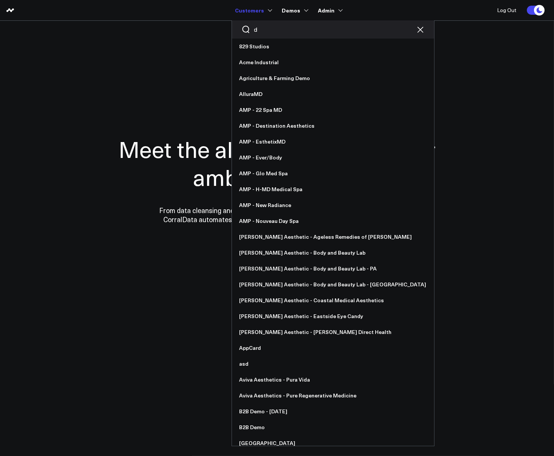 The width and height of the screenshot is (554, 456). What do you see at coordinates (333, 142) in the screenshot?
I see `a: AMP - EsthetixMD` at bounding box center [333, 142].